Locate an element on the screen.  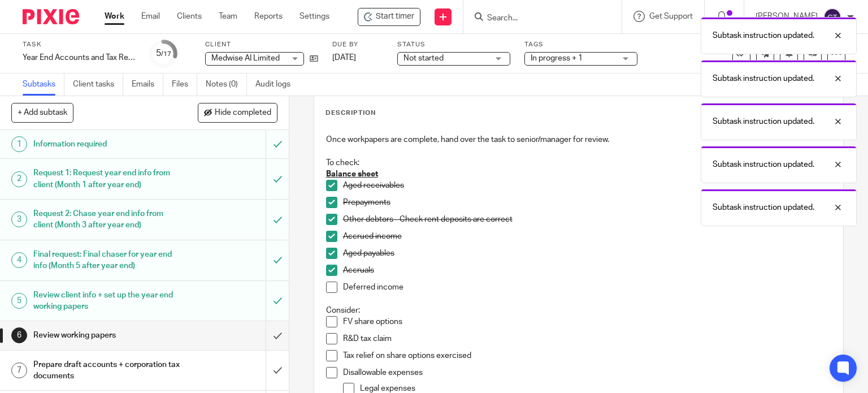
h1: Prepare draft accounts + corporation tax documents is located at coordinates (107, 370).